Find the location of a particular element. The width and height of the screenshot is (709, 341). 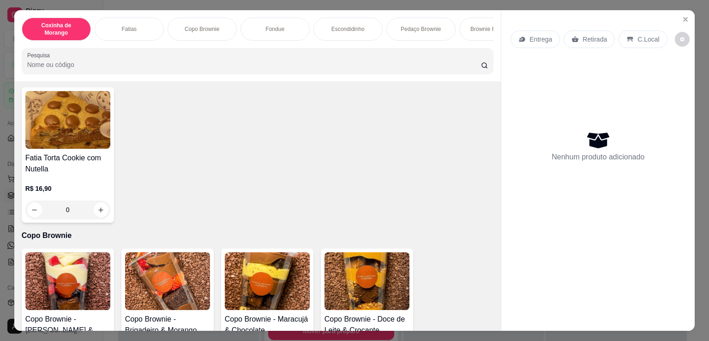

p: Retirada is located at coordinates (595, 39).